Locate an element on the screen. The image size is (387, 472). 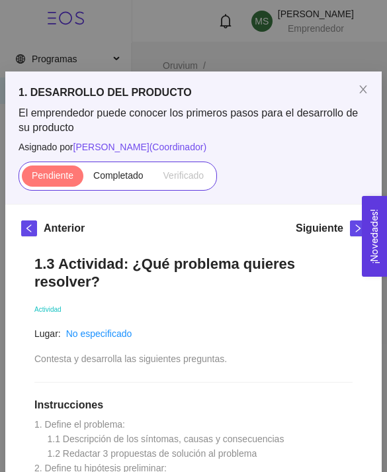
span: right is located at coordinates (358, 228).